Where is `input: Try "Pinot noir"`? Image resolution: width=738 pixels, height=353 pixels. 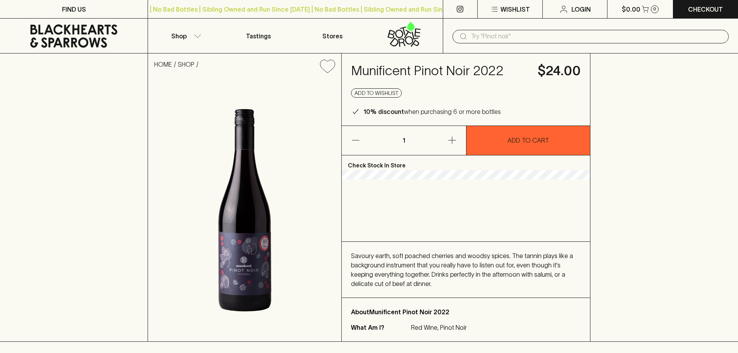
input: Try "Pinot noir" is located at coordinates (597, 36).